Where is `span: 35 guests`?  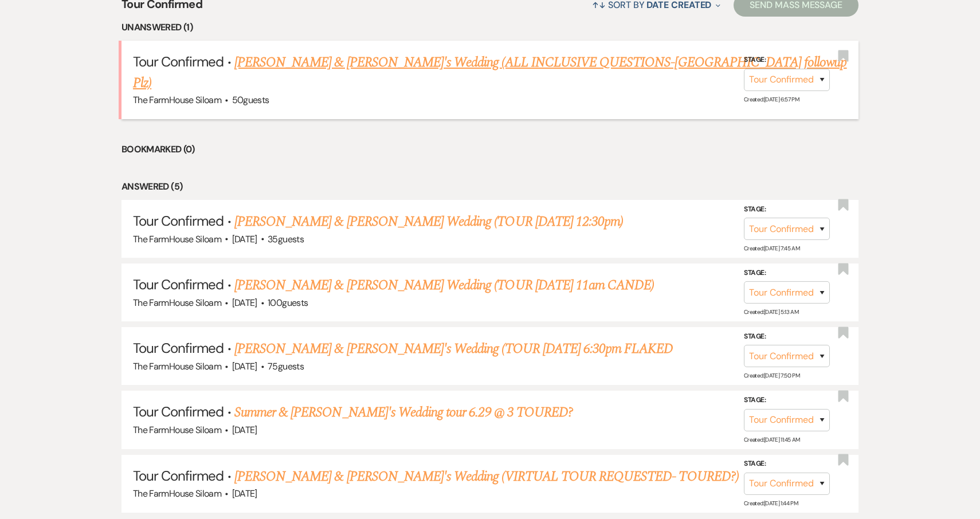
span: 35 guests is located at coordinates (286, 239).